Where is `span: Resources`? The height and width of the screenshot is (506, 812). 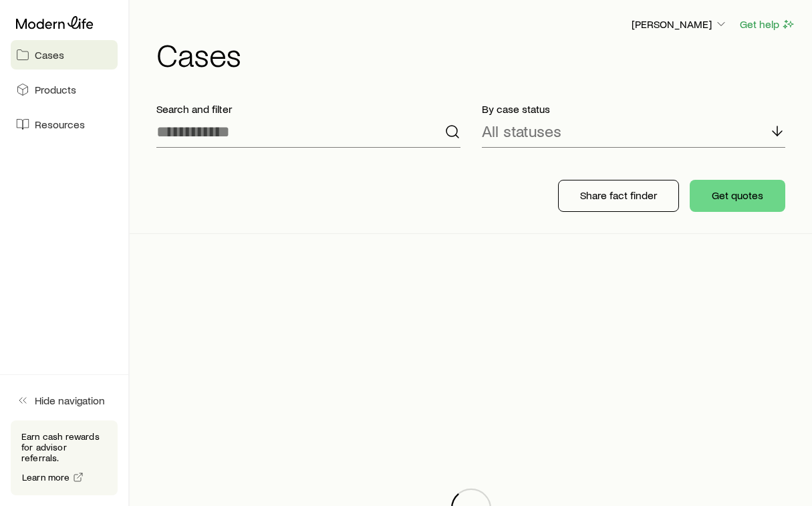
span: Resources is located at coordinates (59, 124).